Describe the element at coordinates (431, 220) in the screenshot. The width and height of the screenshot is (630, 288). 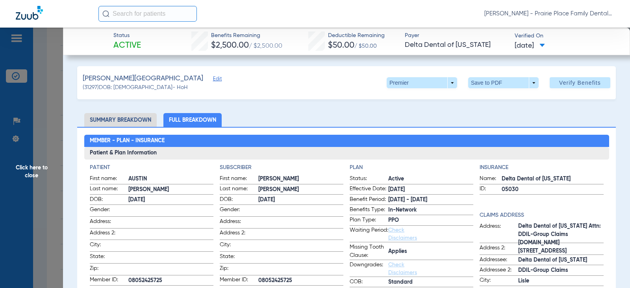
I see `span: PPO` at that location.